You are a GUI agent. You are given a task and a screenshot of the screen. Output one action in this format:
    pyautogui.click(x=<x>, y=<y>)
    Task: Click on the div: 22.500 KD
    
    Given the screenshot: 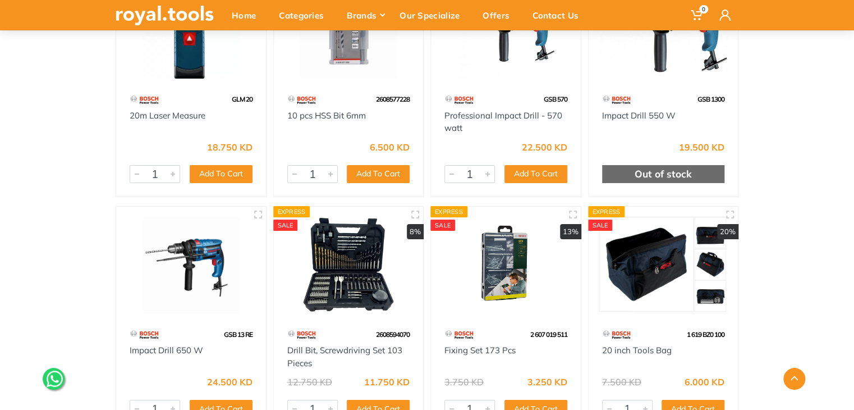 What is the action you would take?
    pyautogui.click(x=544, y=147)
    